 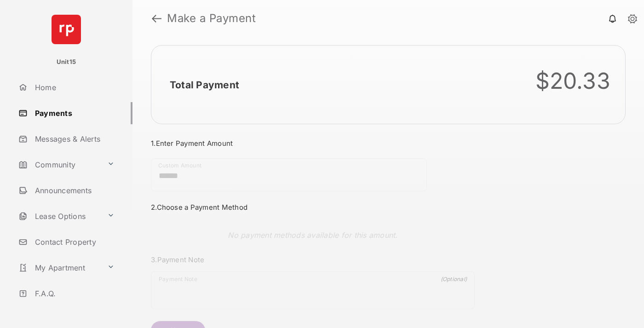 What do you see at coordinates (59, 165) in the screenshot?
I see `a: Community` at bounding box center [59, 165].